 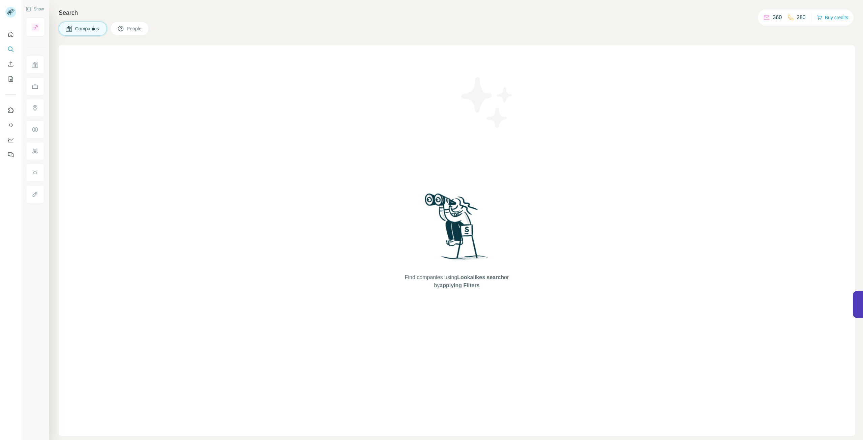 I want to click on button: Buy credits, so click(x=833, y=18).